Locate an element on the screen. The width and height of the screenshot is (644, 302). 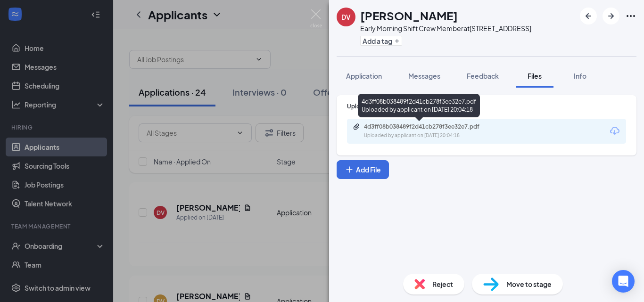
button: PlusAdd a tag is located at coordinates (381, 40).